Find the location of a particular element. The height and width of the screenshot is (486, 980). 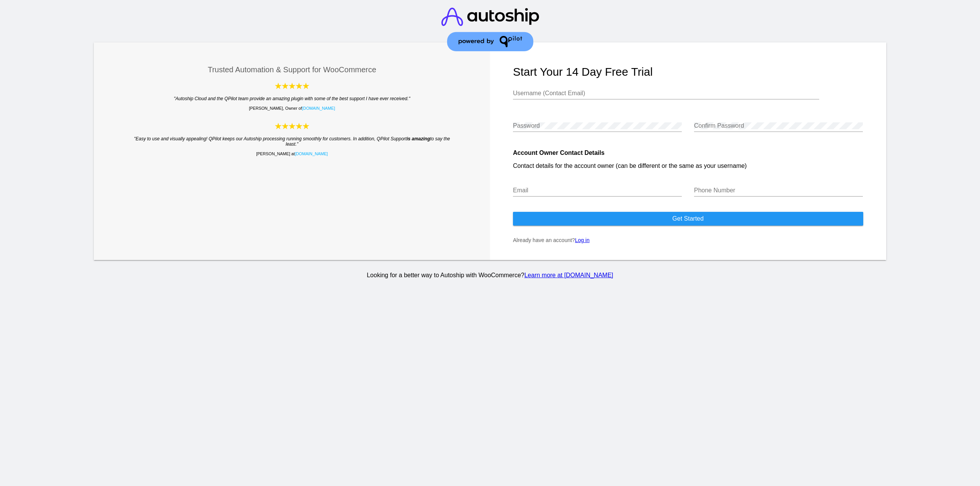

blockquote: "Easy to use and visually appealing! QPilot keeps our Autoship processing running smoothly for cu... is located at coordinates (292, 141).